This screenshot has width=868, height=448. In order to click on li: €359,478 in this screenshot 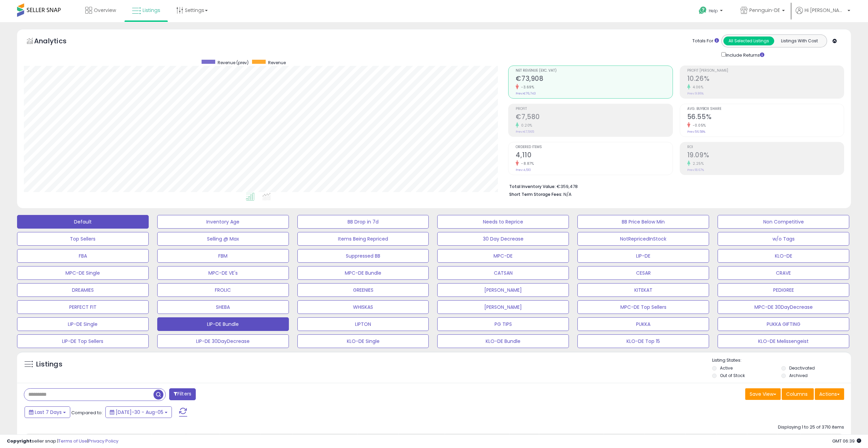, I will do `click(674, 186)`.